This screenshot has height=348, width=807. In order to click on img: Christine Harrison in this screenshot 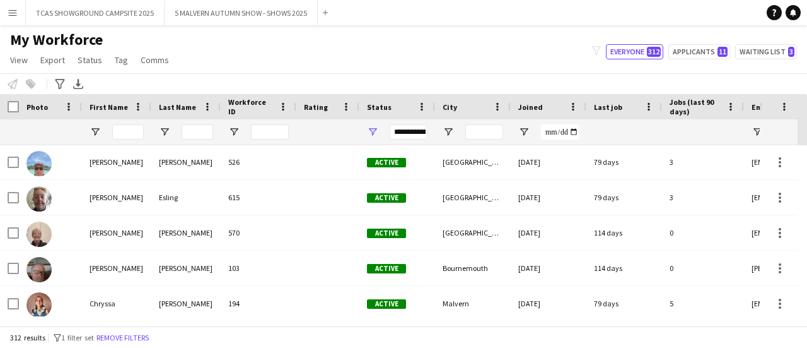, I will do `click(39, 234)`.